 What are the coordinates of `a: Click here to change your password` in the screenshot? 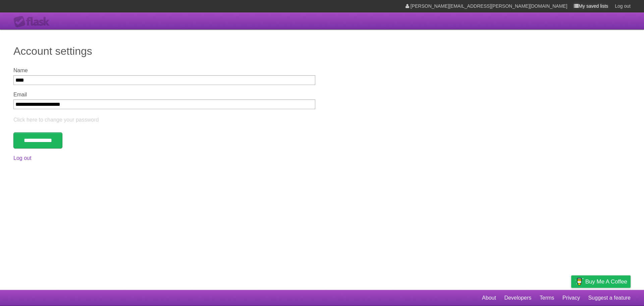 It's located at (56, 119).